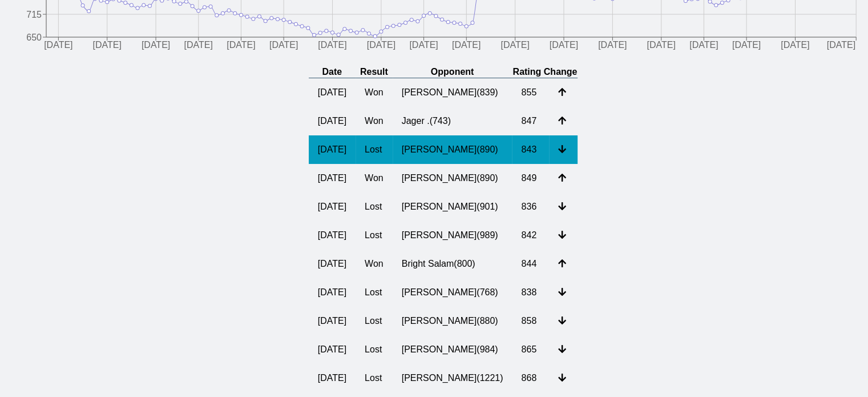 This screenshot has height=397, width=868. I want to click on td: 836, so click(530, 207).